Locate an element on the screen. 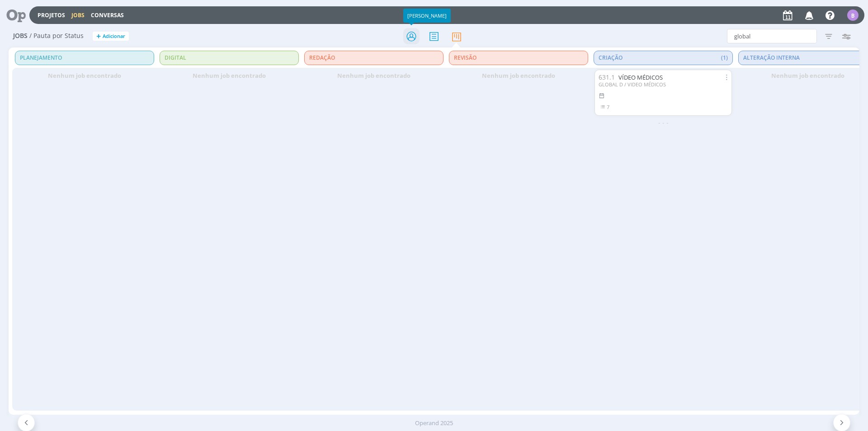  span: REVISÃO is located at coordinates (518, 58).